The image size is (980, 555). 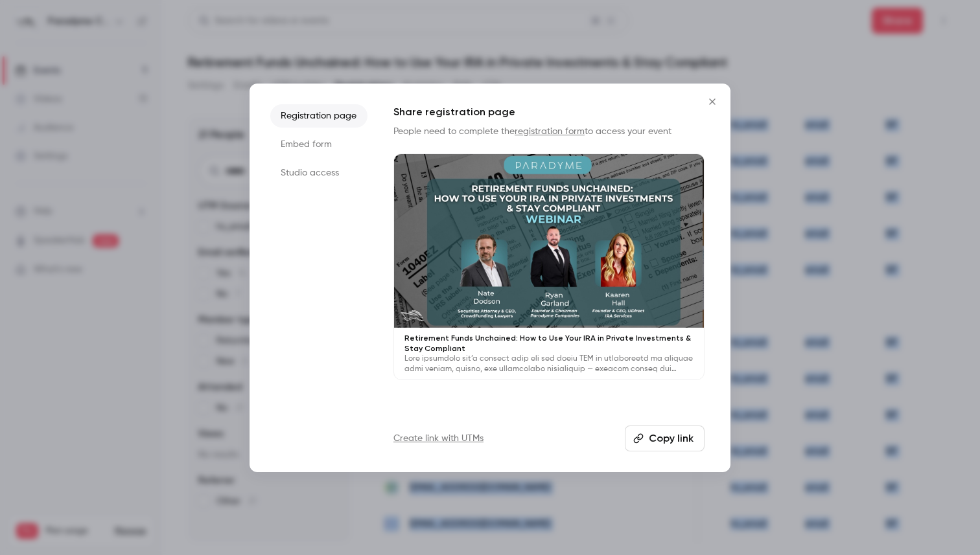 What do you see at coordinates (550, 132) in the screenshot?
I see `a: registration form` at bounding box center [550, 132].